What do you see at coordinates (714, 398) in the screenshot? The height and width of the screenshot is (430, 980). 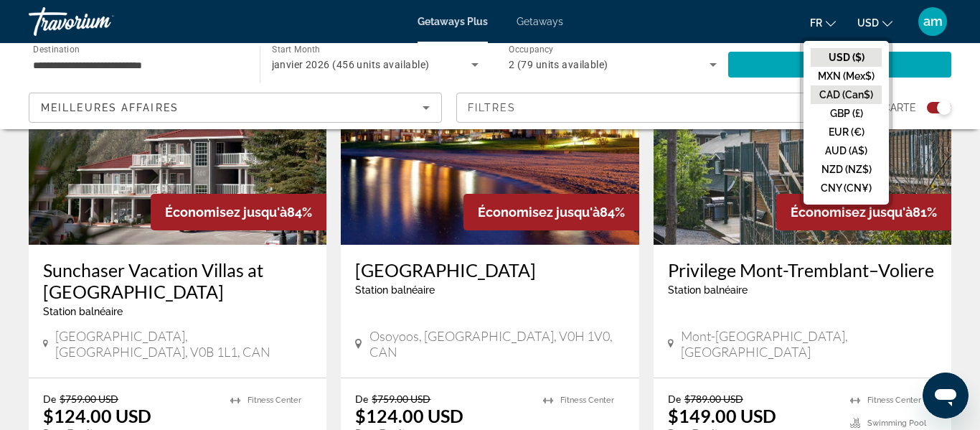 I see `span: $789.00 USD` at bounding box center [714, 398].